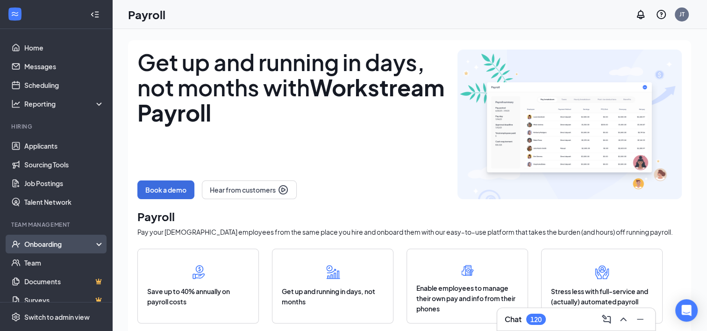 This screenshot has height=331, width=707. I want to click on span: Save up to 40% annually on payroll costs, so click(198, 296).